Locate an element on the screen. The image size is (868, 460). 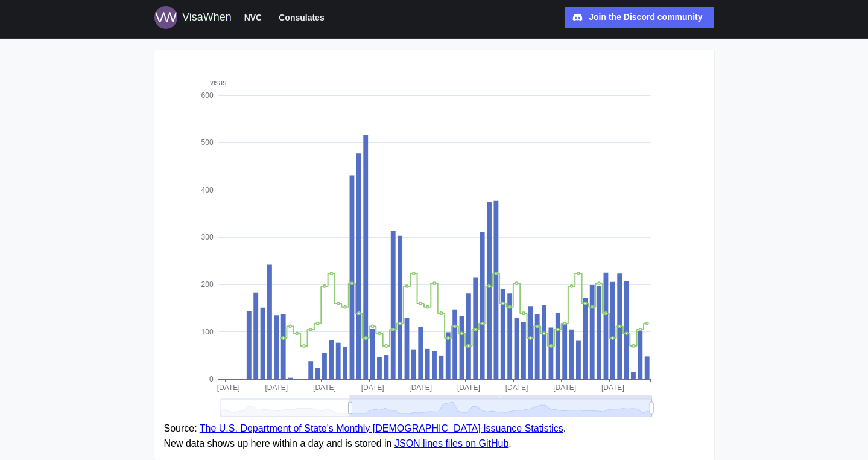
button: NVC is located at coordinates (254, 17).